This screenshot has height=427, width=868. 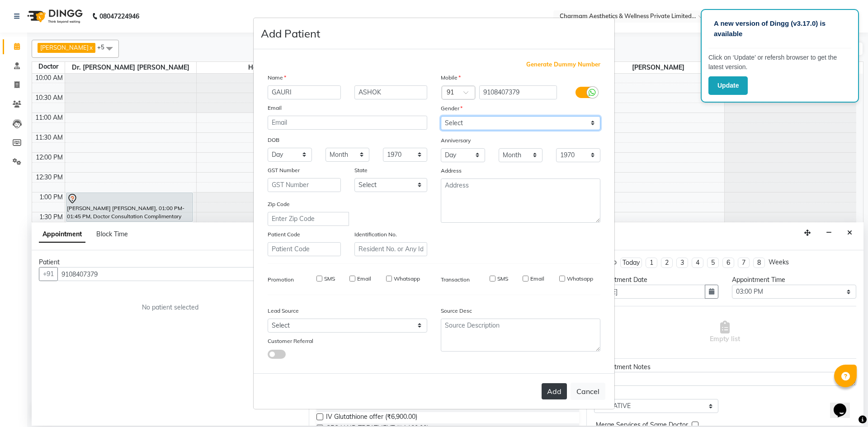 I want to click on input: Resident No. or Any Id, so click(x=391, y=249).